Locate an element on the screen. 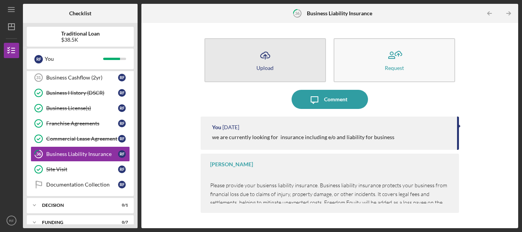 Image resolution: width=522 pixels, height=232 pixels. a: Commercial Lease AgreementRF is located at coordinates (80, 139).